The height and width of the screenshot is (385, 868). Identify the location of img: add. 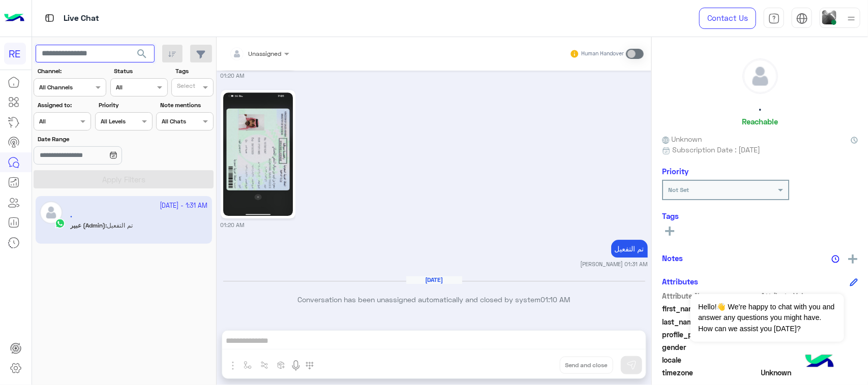
(853, 259).